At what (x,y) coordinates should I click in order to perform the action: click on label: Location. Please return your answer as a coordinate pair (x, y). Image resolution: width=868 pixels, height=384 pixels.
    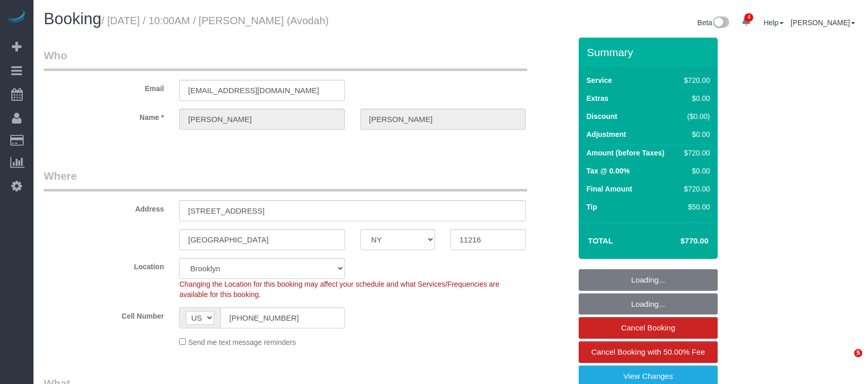
    Looking at the image, I should click on (104, 264).